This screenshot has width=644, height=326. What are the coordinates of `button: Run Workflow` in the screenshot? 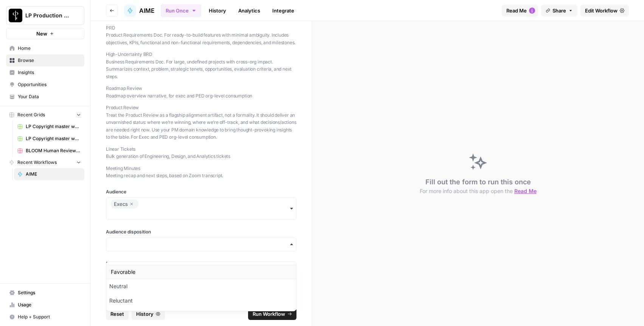 It's located at (272, 314).